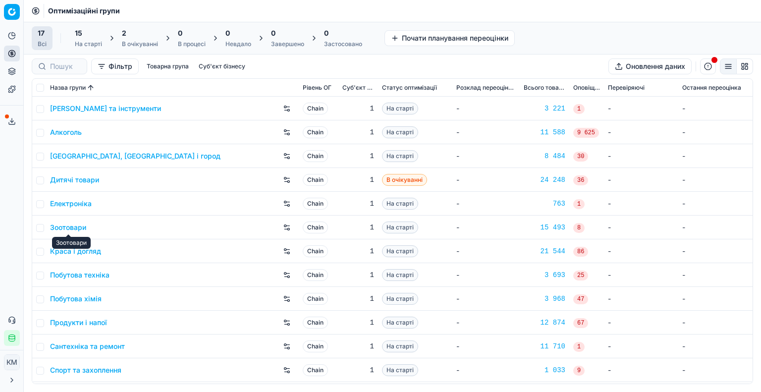 The width and height of the screenshot is (761, 392). I want to click on div: 11 710, so click(544, 346).